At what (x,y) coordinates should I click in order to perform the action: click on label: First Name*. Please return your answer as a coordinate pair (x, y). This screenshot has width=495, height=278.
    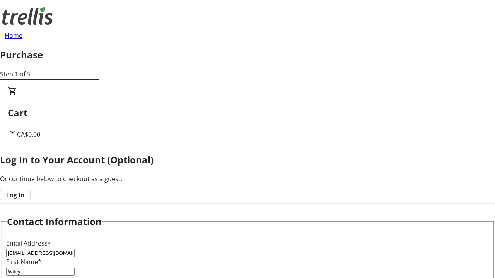
    Looking at the image, I should click on (24, 262).